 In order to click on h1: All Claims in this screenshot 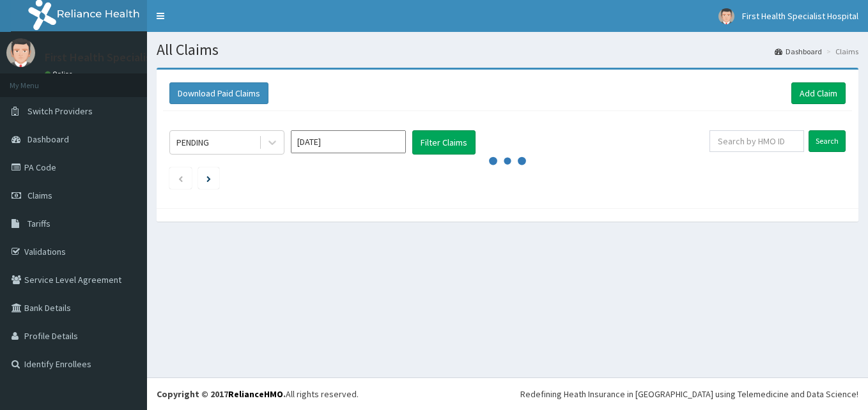, I will do `click(507, 50)`.